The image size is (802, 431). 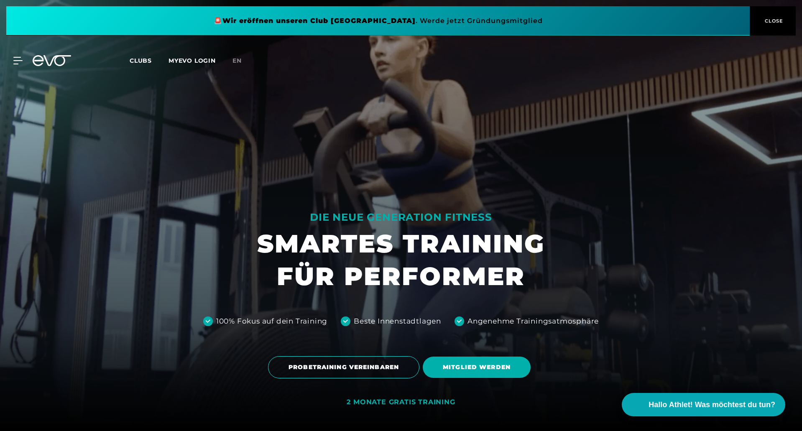 I want to click on div: Beste Innenstadtlagen, so click(x=397, y=322).